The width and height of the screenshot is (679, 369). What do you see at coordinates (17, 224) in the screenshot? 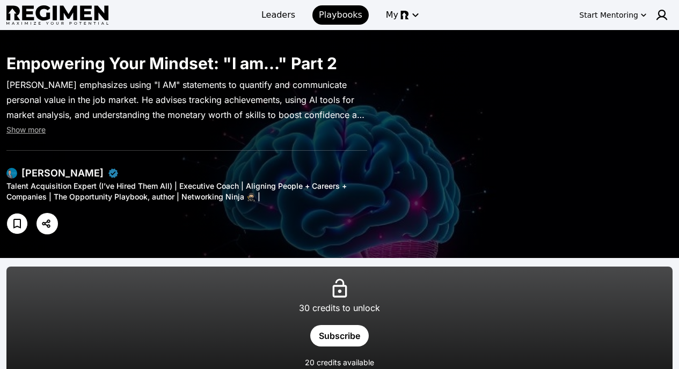
I see `button: Save` at bounding box center [17, 224].